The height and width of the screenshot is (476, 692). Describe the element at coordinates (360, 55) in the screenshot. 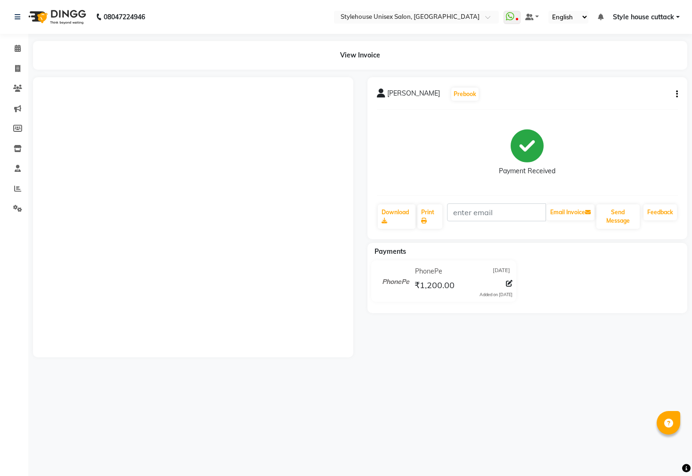

I see `div: View Invoice` at that location.